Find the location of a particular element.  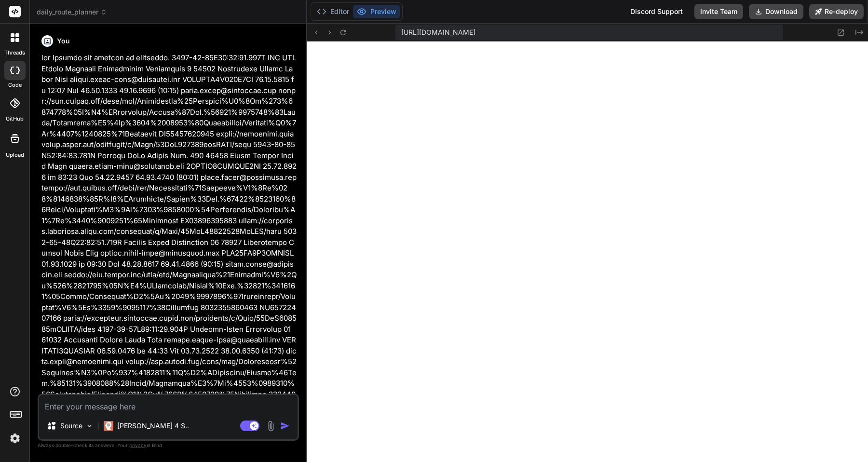

button: Download is located at coordinates (776, 12).